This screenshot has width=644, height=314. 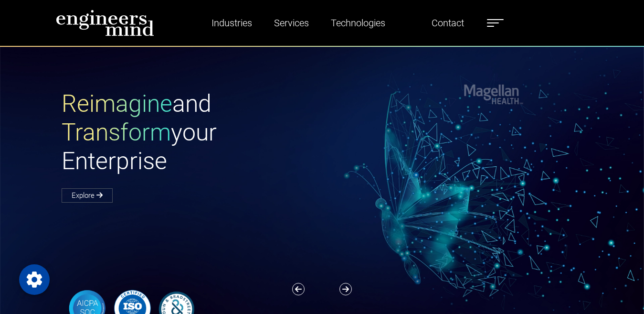 What do you see at coordinates (291, 23) in the screenshot?
I see `a: Services` at bounding box center [291, 23].